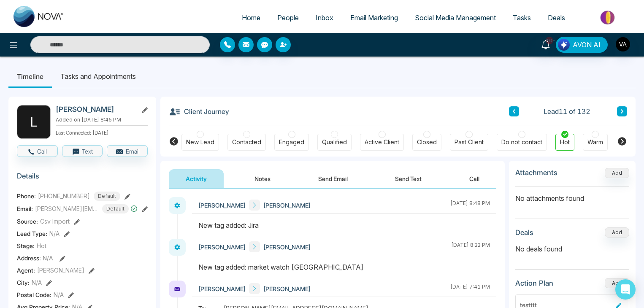 The image size is (644, 308). What do you see at coordinates (586, 45) in the screenshot?
I see `span: AVON AI` at bounding box center [586, 45].